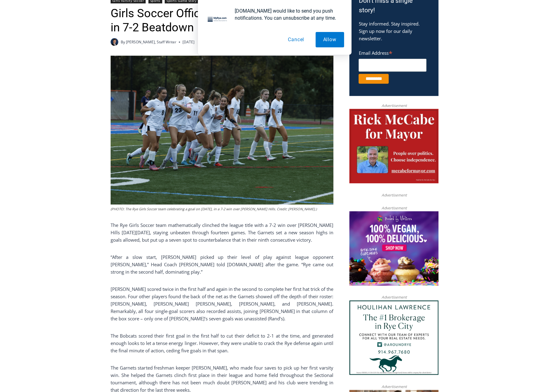 The height and width of the screenshot is (392, 549). What do you see at coordinates (394, 146) in the screenshot?
I see `a: McCabe for Mayor` at bounding box center [394, 146].